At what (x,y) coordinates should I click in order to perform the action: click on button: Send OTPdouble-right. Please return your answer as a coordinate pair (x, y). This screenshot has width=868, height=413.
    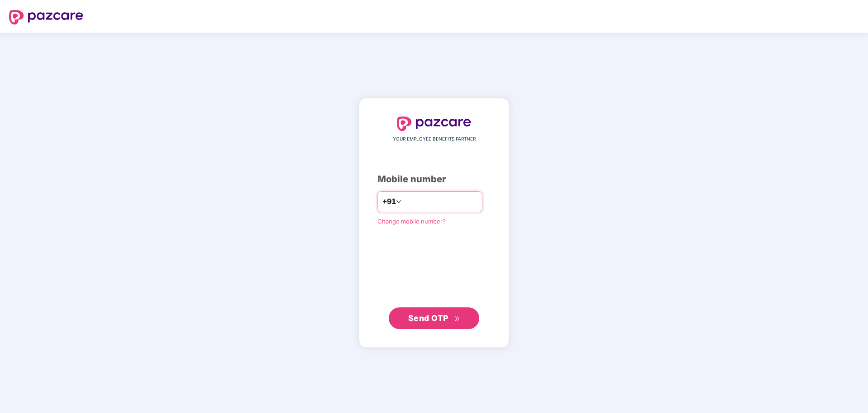
    Looking at the image, I should click on (434, 318).